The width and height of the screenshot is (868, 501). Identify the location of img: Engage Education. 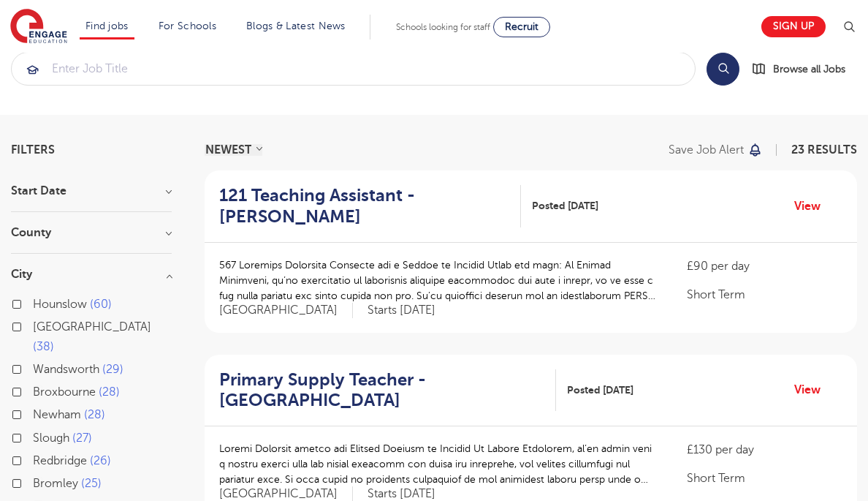
(38, 27).